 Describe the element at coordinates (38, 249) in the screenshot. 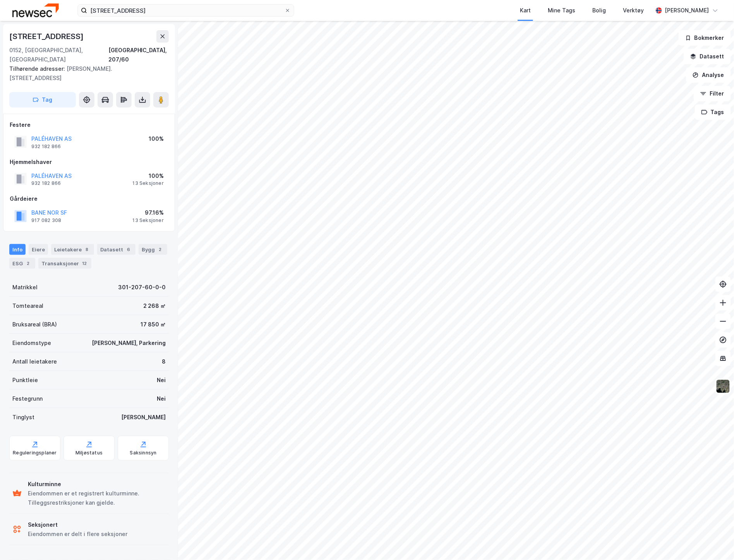

I see `div: Eiere` at that location.